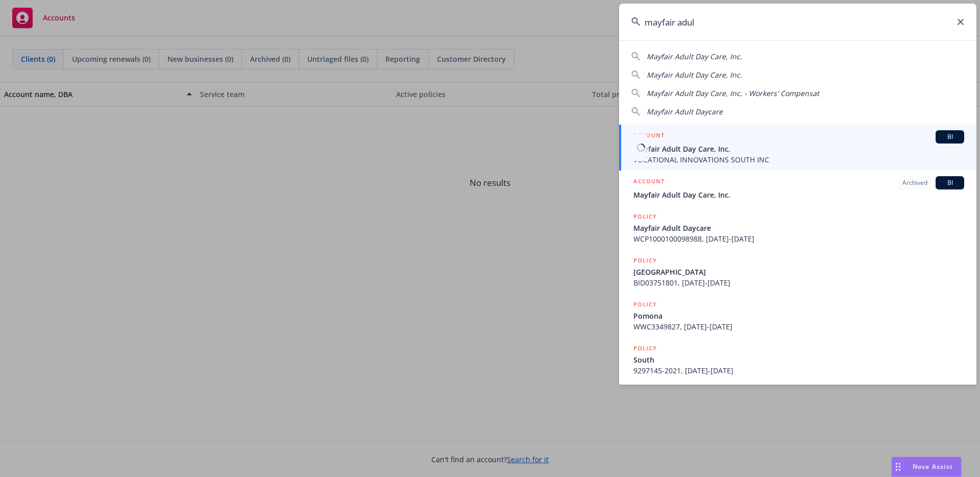 Image resolution: width=980 pixels, height=477 pixels. I want to click on span: South, so click(798, 360).